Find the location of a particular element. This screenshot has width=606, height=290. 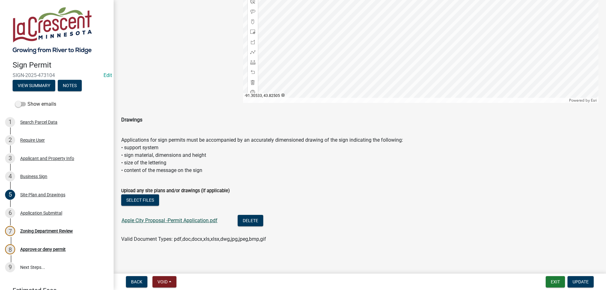

div: 7 is located at coordinates (10, 231).